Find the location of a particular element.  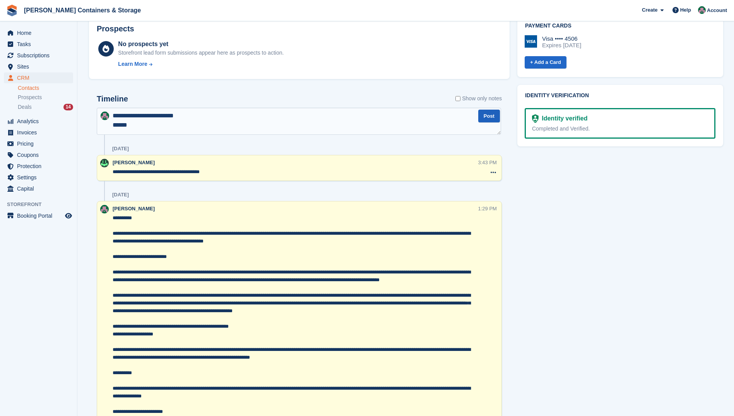

a: + Add a Card is located at coordinates (546, 62).